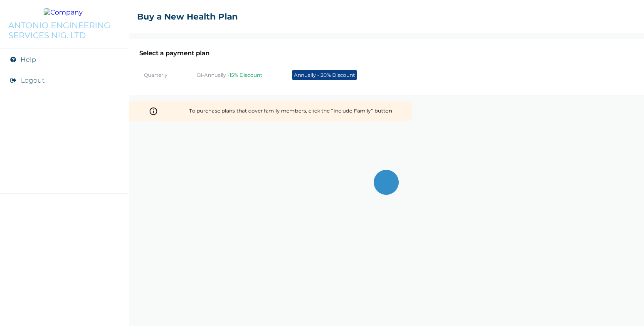 The image size is (644, 326). Describe the element at coordinates (246, 75) in the screenshot. I see `span: 15% Discount` at that location.